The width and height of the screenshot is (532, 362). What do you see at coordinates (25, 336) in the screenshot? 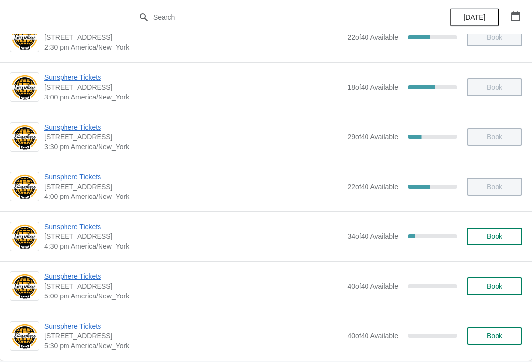
I see `img: Sunsphere Tickets | 810 Clinch Avenue, Knoxville, TN, USA | 5:30 pm America/New_York` at bounding box center [25, 336].